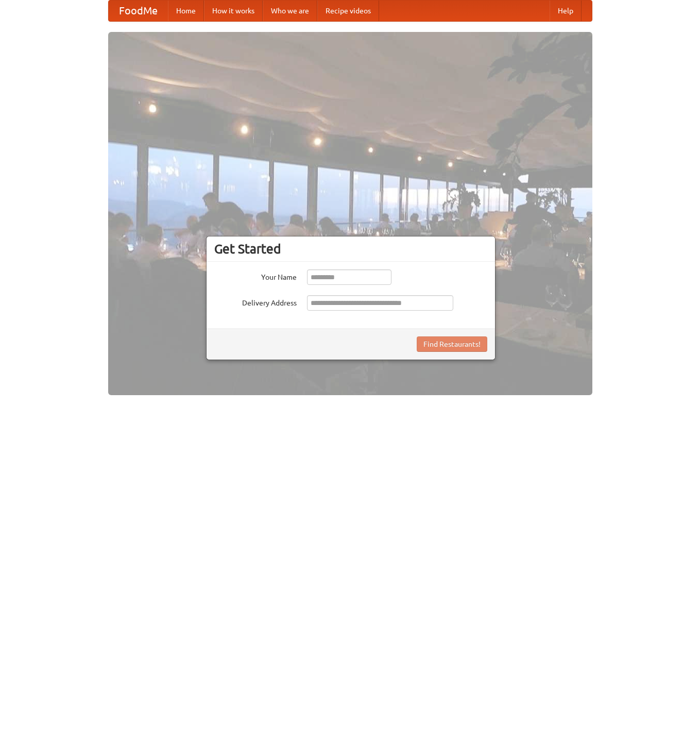 This screenshot has width=700, height=729. I want to click on a: How it works, so click(234, 11).